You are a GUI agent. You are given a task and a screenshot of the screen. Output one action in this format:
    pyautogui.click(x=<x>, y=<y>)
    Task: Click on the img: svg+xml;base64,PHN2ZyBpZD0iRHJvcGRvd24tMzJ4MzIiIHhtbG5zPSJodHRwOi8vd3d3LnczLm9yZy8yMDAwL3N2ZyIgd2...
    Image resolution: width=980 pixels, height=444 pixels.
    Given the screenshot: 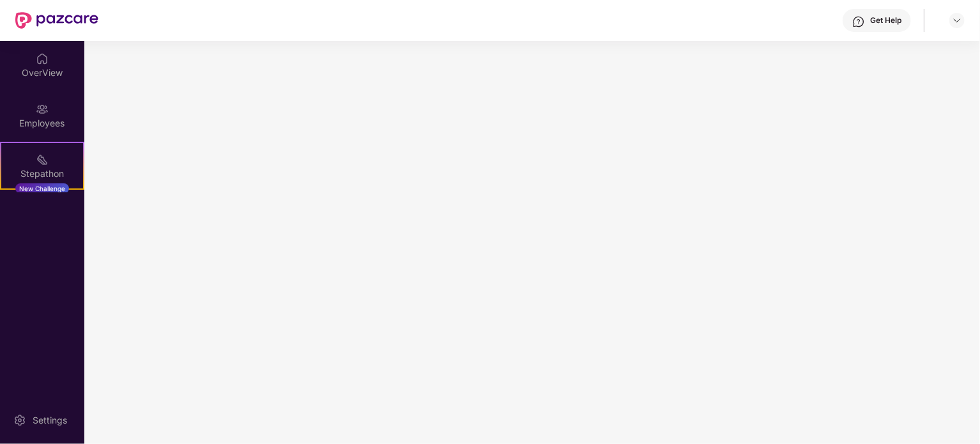 What is the action you would take?
    pyautogui.click(x=957, y=20)
    